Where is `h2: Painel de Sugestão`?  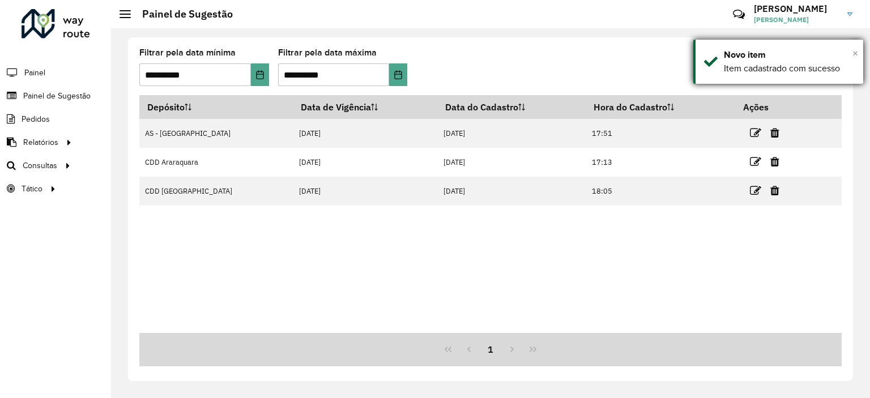
h2: Painel de Sugestão is located at coordinates (182, 14).